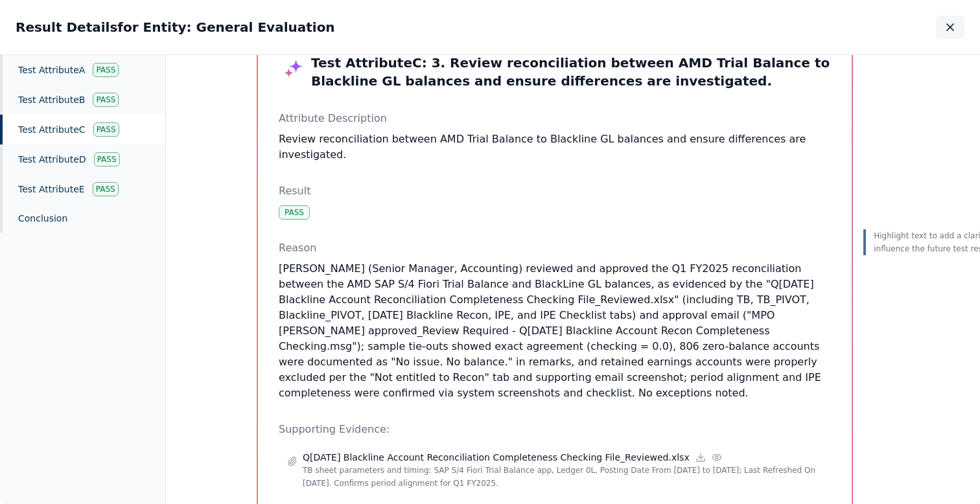 The height and width of the screenshot is (504, 980). What do you see at coordinates (555, 429) in the screenshot?
I see `p: Supporting Evidence:` at bounding box center [555, 429].